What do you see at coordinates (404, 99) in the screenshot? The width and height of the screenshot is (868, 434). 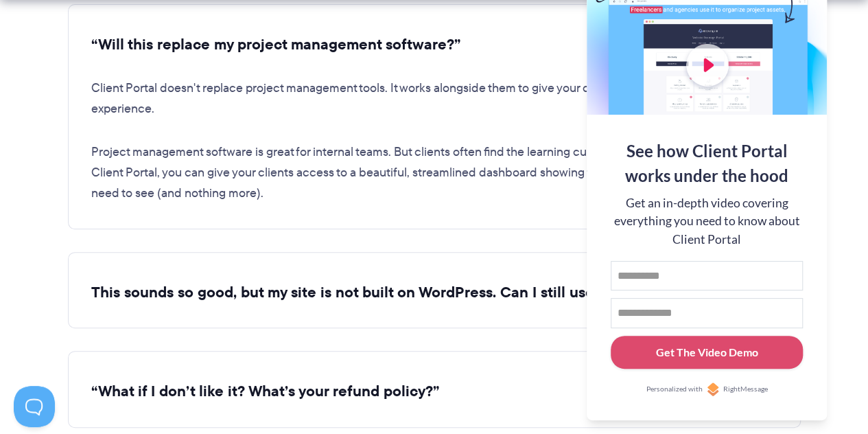 I see `p: Client Portal doesn't replace project management tools. It works alongside them to give your clie...` at bounding box center [404, 99].